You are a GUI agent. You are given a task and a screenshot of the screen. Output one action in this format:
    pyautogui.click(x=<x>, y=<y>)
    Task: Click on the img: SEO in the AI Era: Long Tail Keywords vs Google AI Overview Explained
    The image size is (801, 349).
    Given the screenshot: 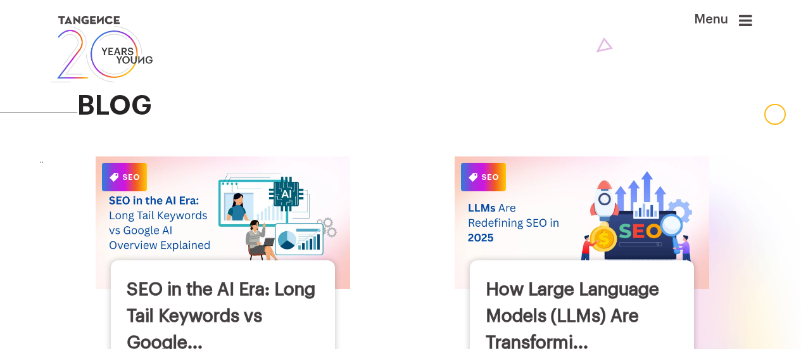 What is the action you would take?
    pyautogui.click(x=223, y=222)
    